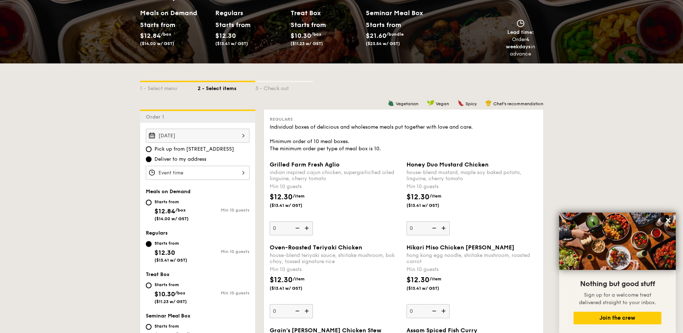 The image size is (683, 333). I want to click on button: Close, so click(668, 220).